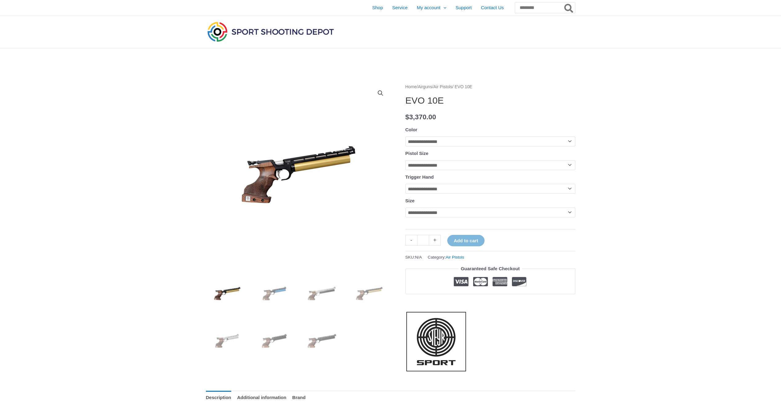 This screenshot has height=404, width=781. I want to click on a: Description, so click(219, 398).